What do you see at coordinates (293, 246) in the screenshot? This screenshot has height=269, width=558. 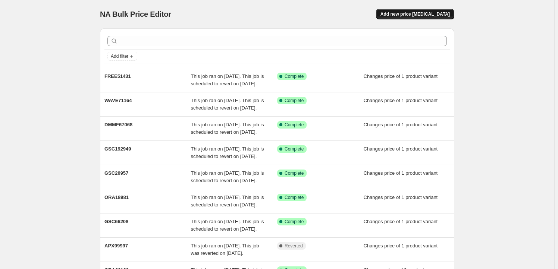 I see `span: Reverted` at bounding box center [293, 246].